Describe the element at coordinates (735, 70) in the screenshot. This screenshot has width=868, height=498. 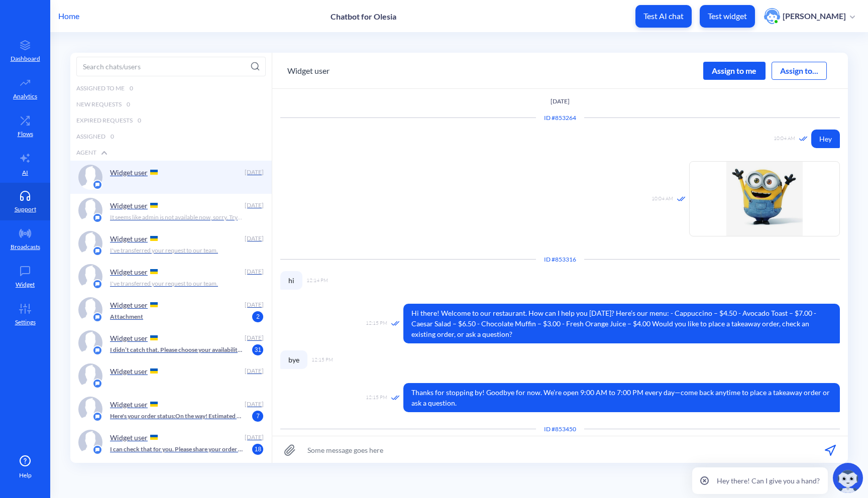
I see `div: Assign to me` at that location.